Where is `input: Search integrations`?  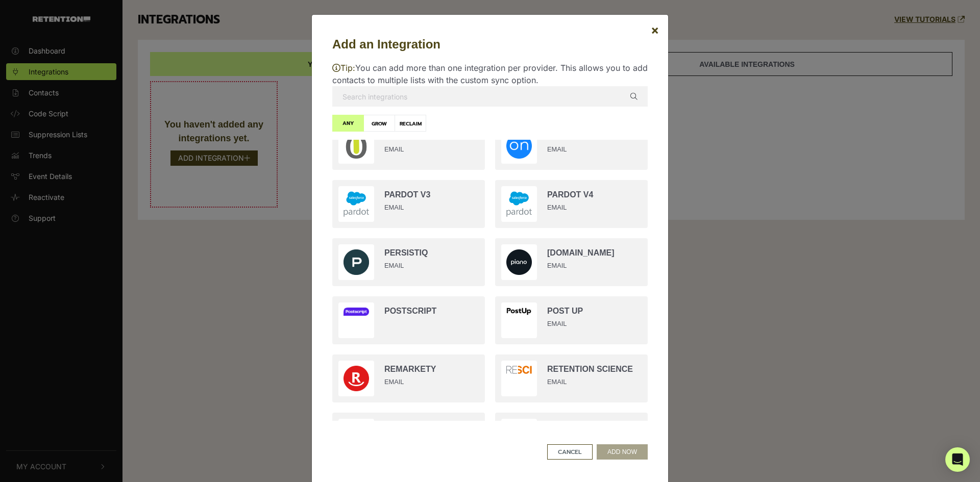 input: Search integrations is located at coordinates (490, 97).